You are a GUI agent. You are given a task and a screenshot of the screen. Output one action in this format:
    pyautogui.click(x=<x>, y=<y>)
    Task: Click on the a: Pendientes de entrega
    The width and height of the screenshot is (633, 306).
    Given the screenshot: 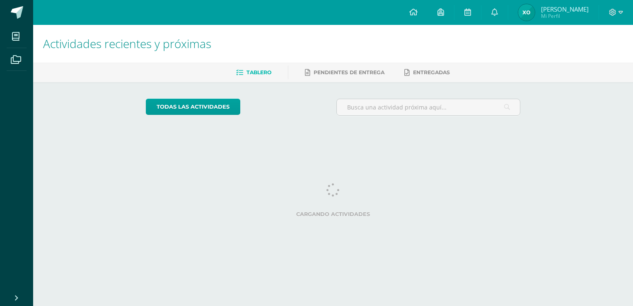 What is the action you would take?
    pyautogui.click(x=345, y=73)
    